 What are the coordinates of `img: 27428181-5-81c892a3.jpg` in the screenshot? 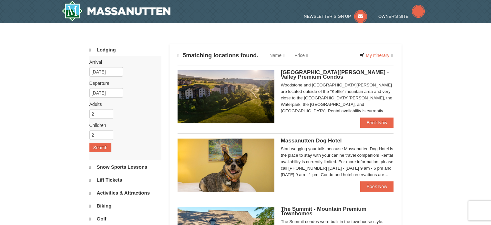 It's located at (226, 165).